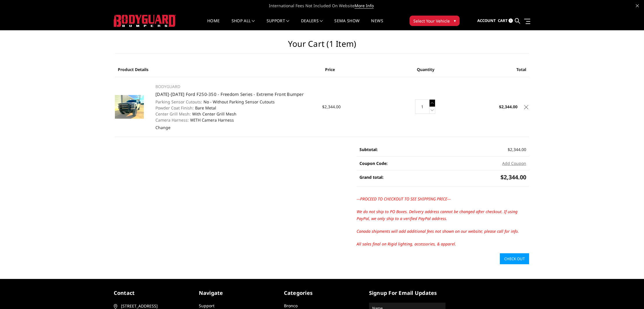 This screenshot has height=309, width=644. What do you see at coordinates (235, 87) in the screenshot?
I see `p: BODYGUARD` at bounding box center [235, 87].